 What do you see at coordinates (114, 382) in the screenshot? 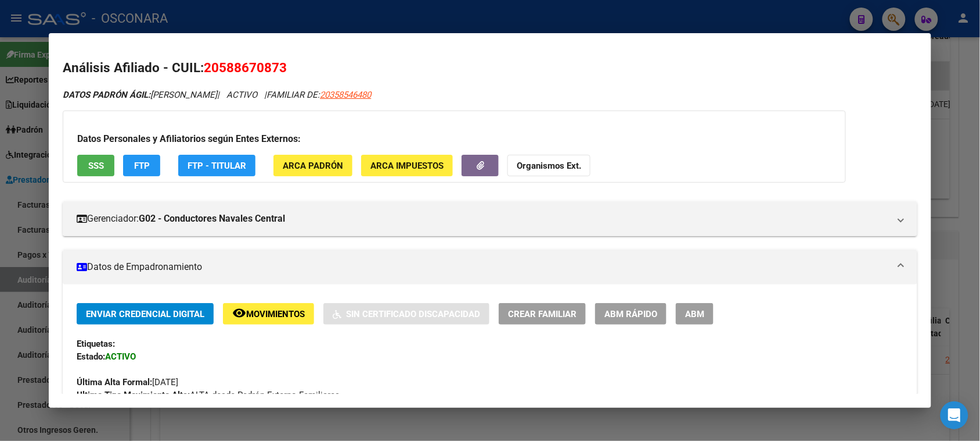
I see `strong: Última Alta Formal:` at bounding box center [114, 382].